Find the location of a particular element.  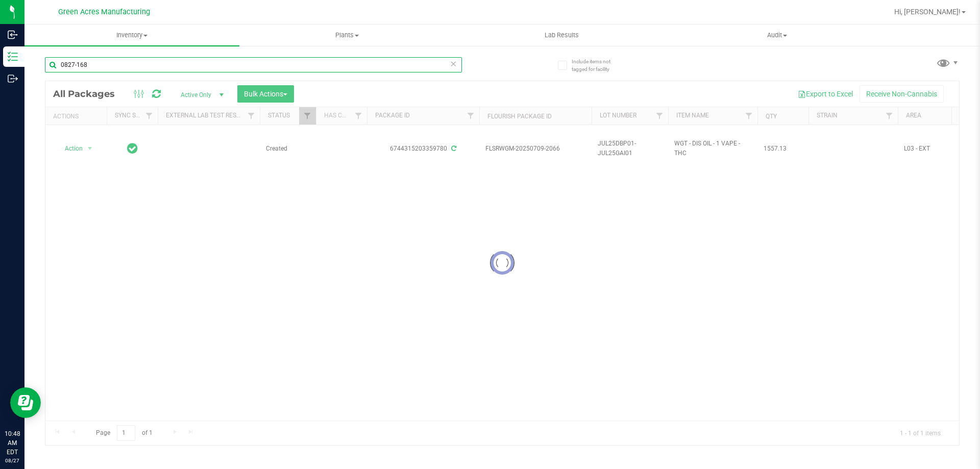

a: Inventory is located at coordinates (131, 35).